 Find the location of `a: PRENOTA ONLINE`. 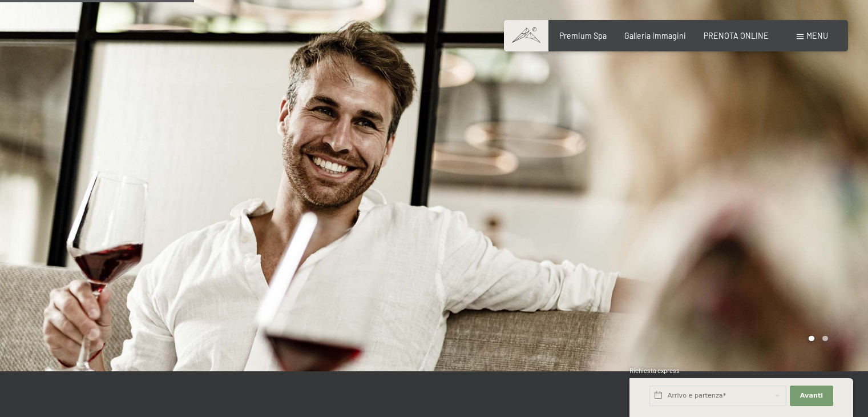

a: PRENOTA ONLINE is located at coordinates (737, 35).